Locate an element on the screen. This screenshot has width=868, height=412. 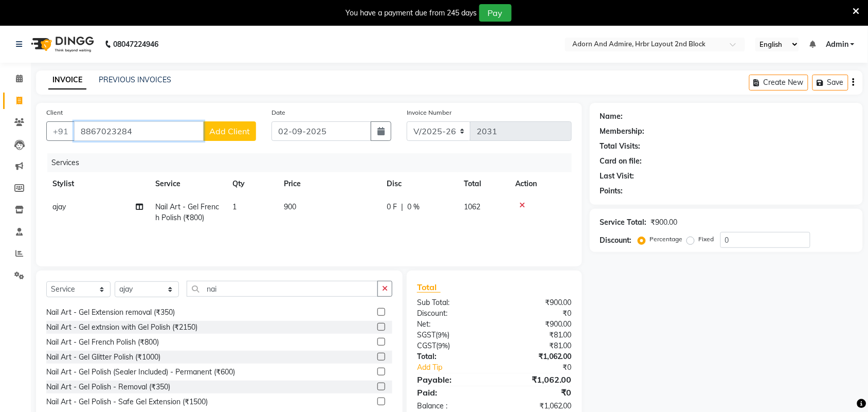
div: Last Visit: is located at coordinates (617, 176).